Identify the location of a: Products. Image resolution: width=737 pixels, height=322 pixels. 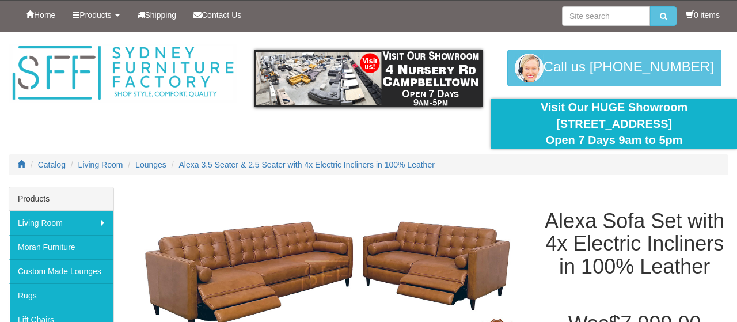
(96, 15).